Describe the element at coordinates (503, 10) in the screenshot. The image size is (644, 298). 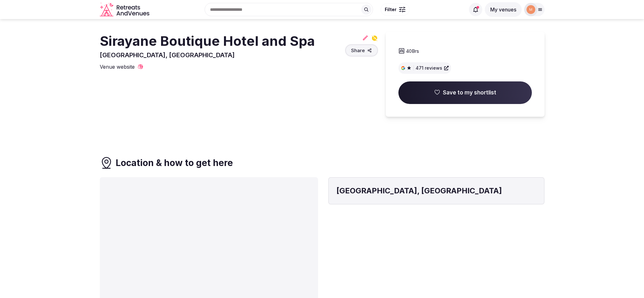
I see `button: My venues` at that location.